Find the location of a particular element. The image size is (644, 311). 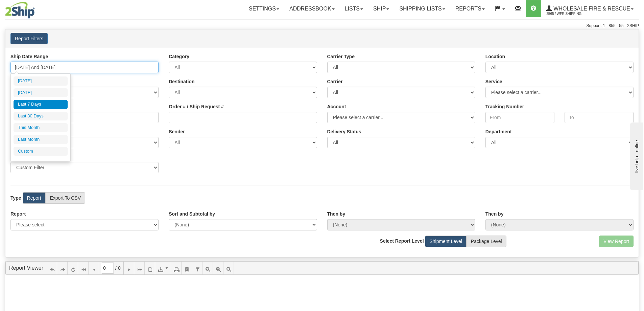

label: Service is located at coordinates (494, 82).